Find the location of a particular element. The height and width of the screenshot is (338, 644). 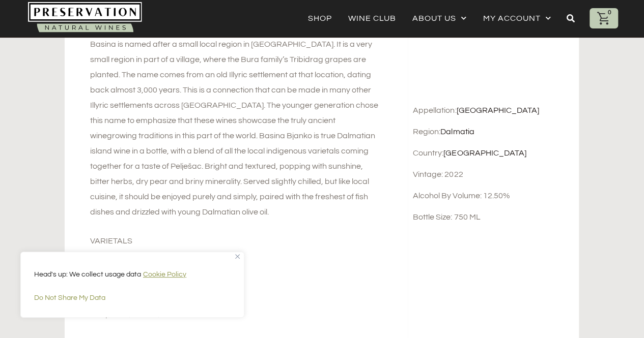

img: Close is located at coordinates (237, 256).